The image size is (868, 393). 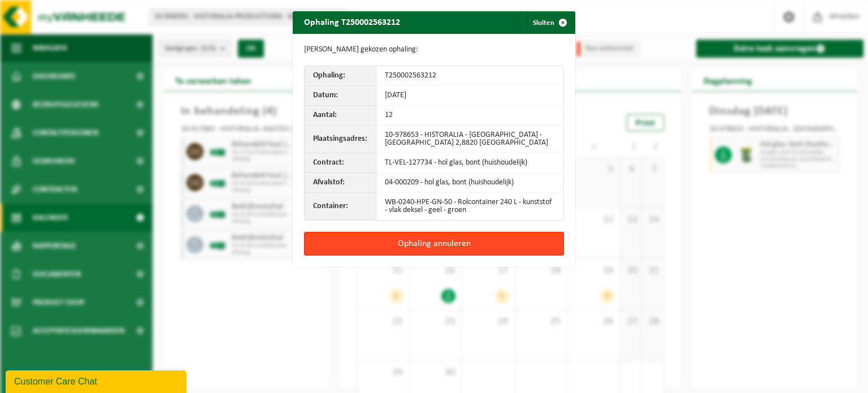 What do you see at coordinates (340, 75) in the screenshot?
I see `th: Ophaling:` at bounding box center [340, 75].